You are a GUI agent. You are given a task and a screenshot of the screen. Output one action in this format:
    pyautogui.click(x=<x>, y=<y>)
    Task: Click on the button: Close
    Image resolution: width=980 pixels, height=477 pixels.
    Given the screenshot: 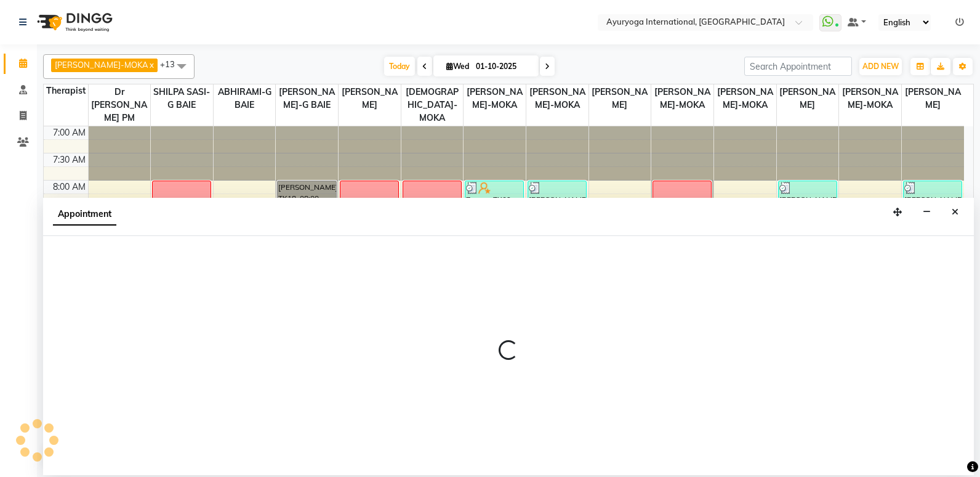 What is the action you would take?
    pyautogui.click(x=955, y=212)
    